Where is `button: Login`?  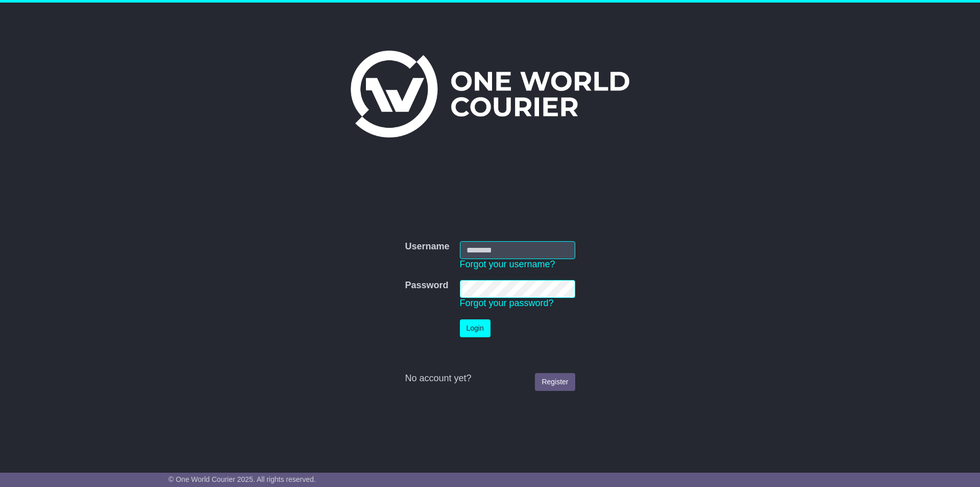
button: Login is located at coordinates (475, 328).